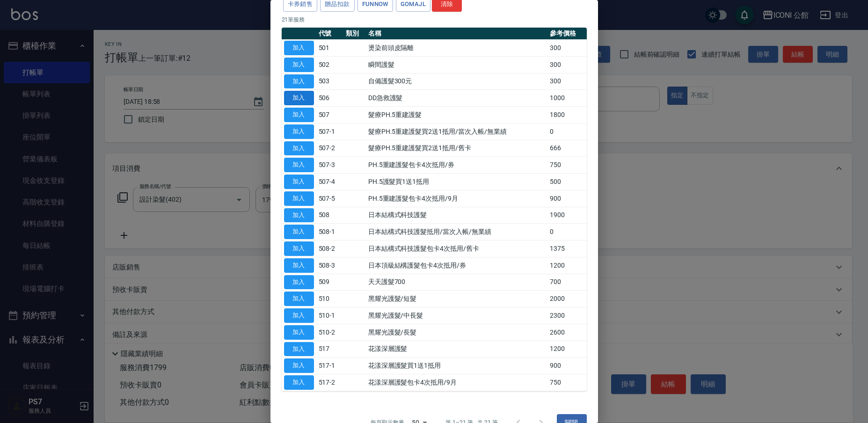 This screenshot has height=423, width=868. What do you see at coordinates (330, 249) in the screenshot?
I see `td: 508-2` at bounding box center [330, 249].